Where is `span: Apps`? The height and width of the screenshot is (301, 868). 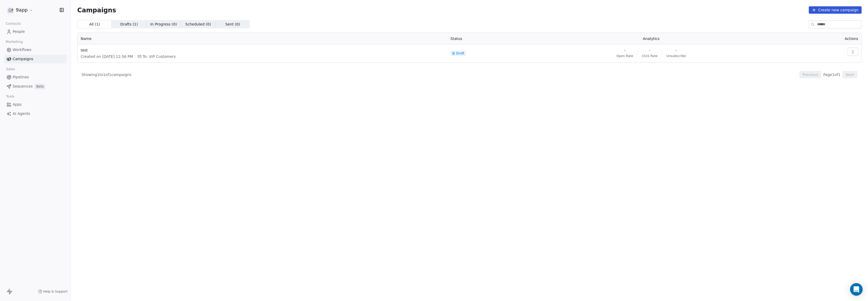 span: Apps is located at coordinates (17, 104).